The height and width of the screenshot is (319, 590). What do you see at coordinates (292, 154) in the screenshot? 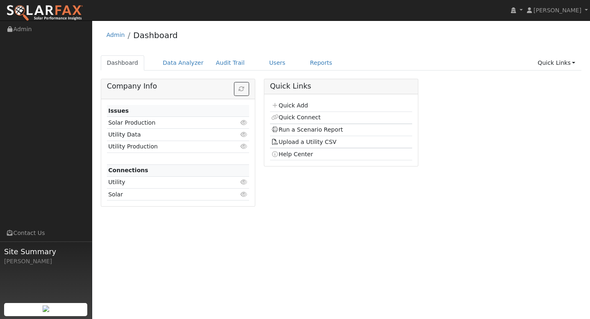
I see `a: Help Center` at bounding box center [292, 154].